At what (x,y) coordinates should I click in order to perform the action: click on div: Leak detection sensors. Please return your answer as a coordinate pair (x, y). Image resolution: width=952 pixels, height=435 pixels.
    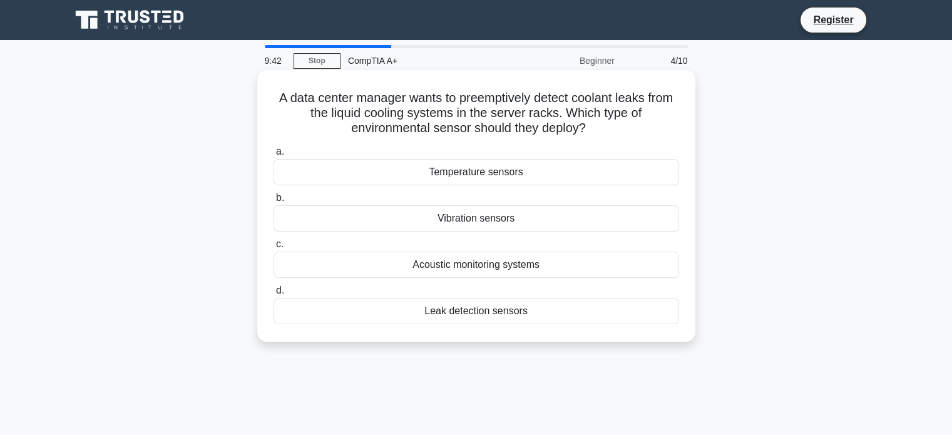
    Looking at the image, I should click on (476, 311).